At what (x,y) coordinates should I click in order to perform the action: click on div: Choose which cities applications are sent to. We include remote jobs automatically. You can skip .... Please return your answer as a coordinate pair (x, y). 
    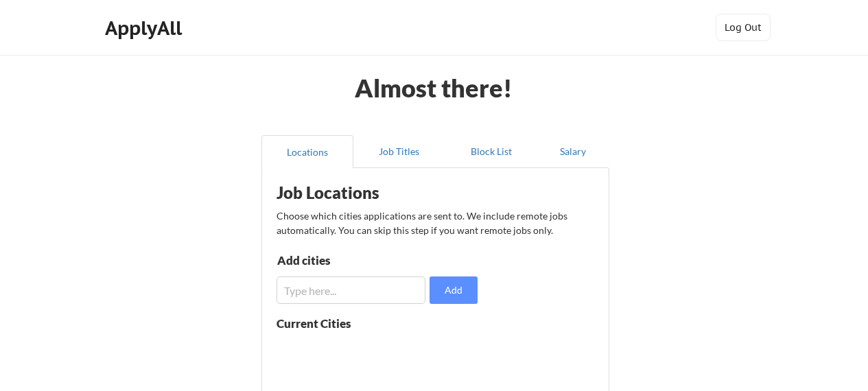
    Looking at the image, I should click on (434, 223).